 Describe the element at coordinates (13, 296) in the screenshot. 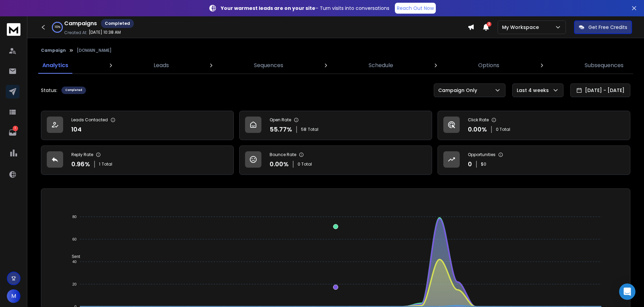

I see `button: M` at that location.